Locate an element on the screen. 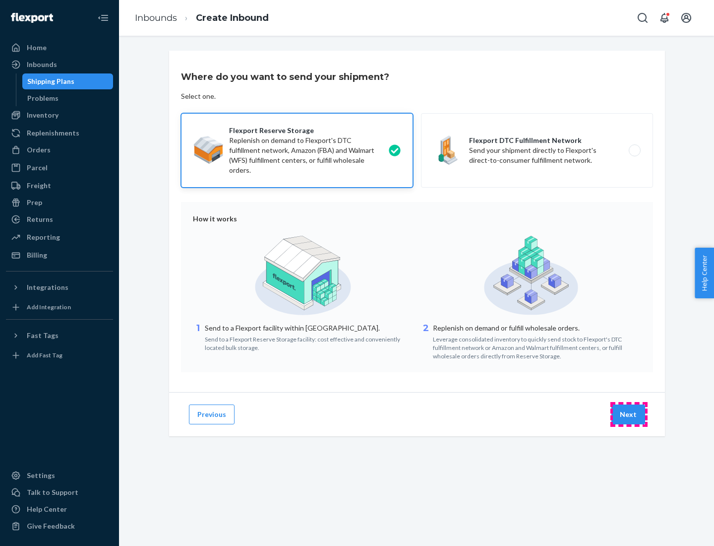 Image resolution: width=714 pixels, height=546 pixels. p: Replenish on demand or fulfill wholesale orders. is located at coordinates (537, 328).